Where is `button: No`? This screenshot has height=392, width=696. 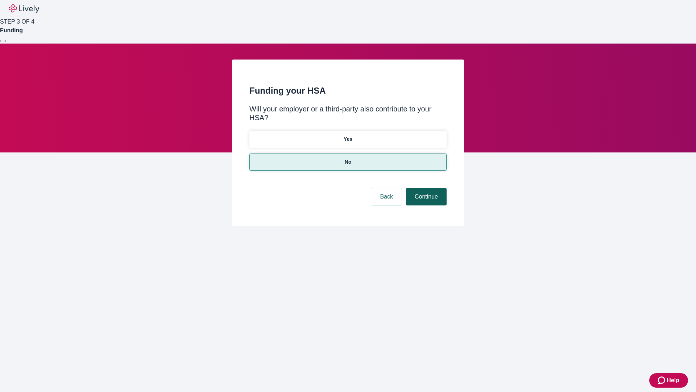
button: No is located at coordinates (348, 162).